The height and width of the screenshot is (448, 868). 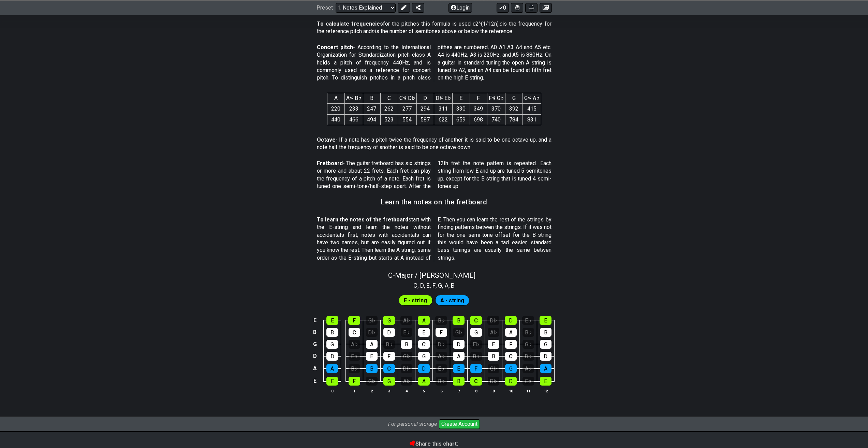 I want to click on span: F, so click(x=434, y=285).